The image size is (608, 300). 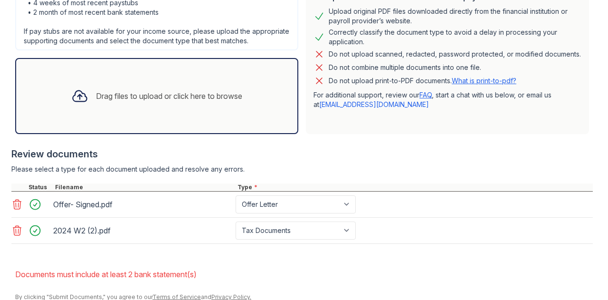 What do you see at coordinates (484, 80) in the screenshot?
I see `a: What is print-to-pdf?` at bounding box center [484, 80].